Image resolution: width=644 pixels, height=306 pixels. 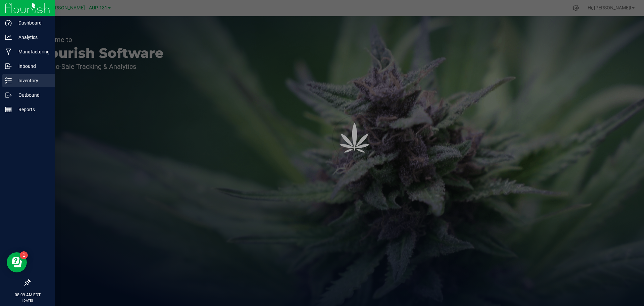 What do you see at coordinates (32, 23) in the screenshot?
I see `p: Dashboard` at bounding box center [32, 23].